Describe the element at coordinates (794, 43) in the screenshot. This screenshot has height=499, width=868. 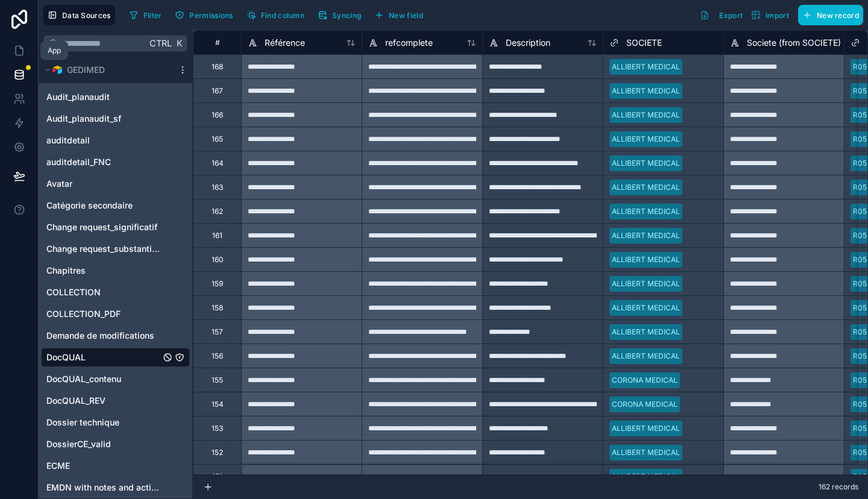
I see `span: Societe (from SOCIETE)` at that location.